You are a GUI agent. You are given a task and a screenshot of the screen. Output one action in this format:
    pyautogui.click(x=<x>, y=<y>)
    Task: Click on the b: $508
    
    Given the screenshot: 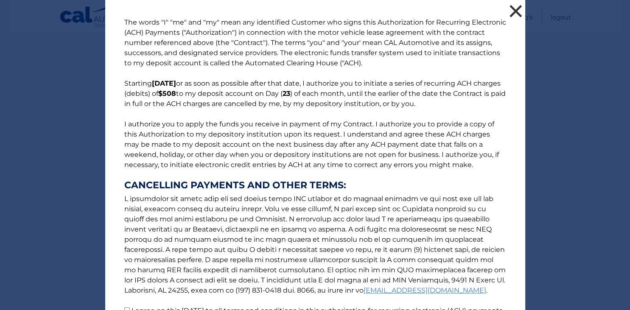 What is the action you would take?
    pyautogui.click(x=167, y=93)
    